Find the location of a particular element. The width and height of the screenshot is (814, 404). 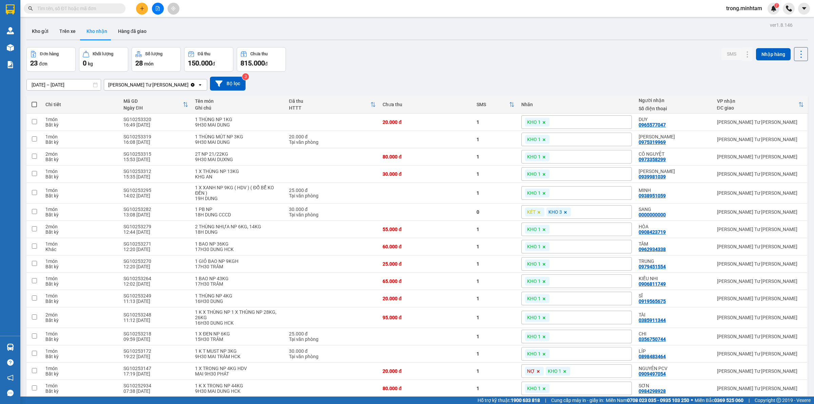

div: SG10253320 is located at coordinates (156, 119).